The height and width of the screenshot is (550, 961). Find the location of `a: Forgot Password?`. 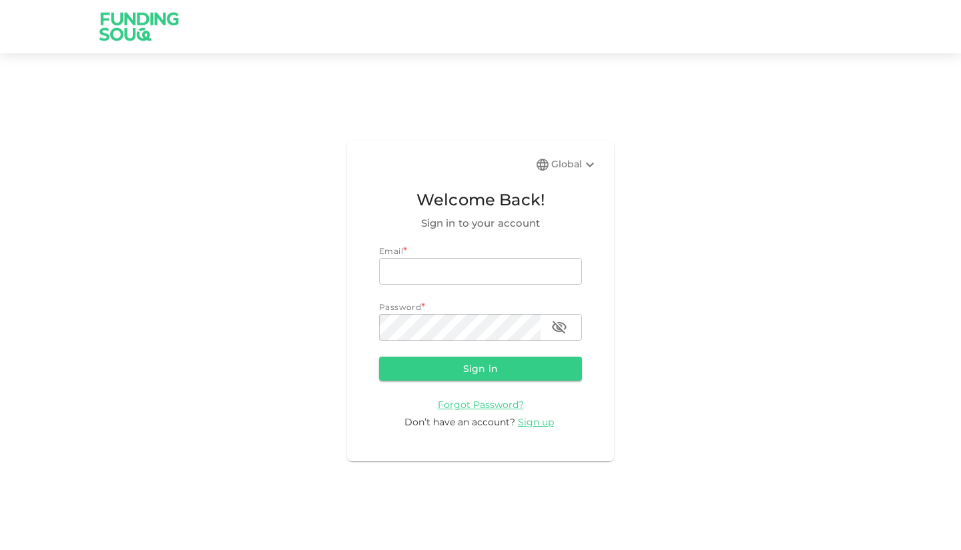

a: Forgot Password? is located at coordinates (480, 404).